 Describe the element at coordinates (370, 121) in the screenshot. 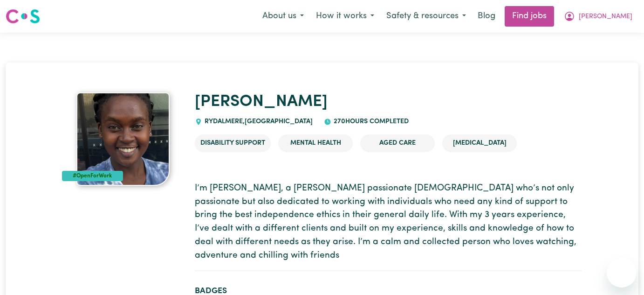

I see `span: 270 hours completed` at that location.